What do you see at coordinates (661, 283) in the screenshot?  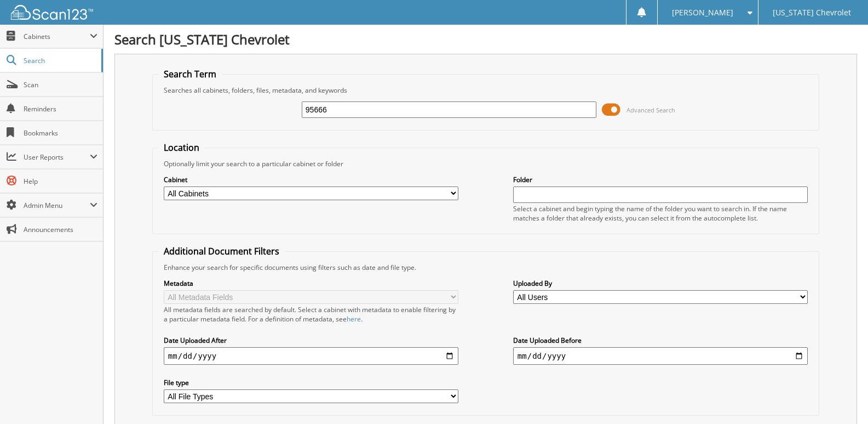 I see `label: Uploaded By` at bounding box center [661, 283].